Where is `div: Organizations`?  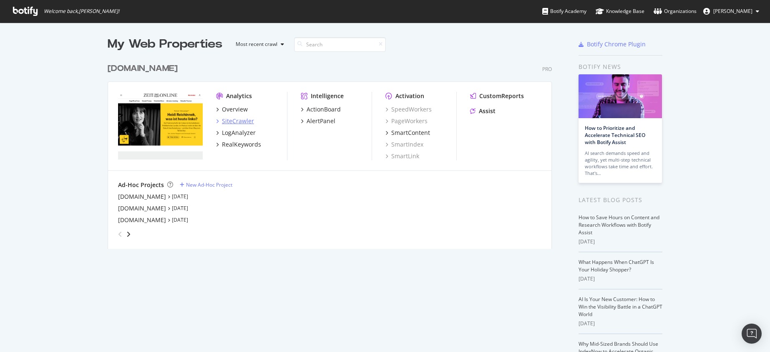 div: Organizations is located at coordinates (675, 11).